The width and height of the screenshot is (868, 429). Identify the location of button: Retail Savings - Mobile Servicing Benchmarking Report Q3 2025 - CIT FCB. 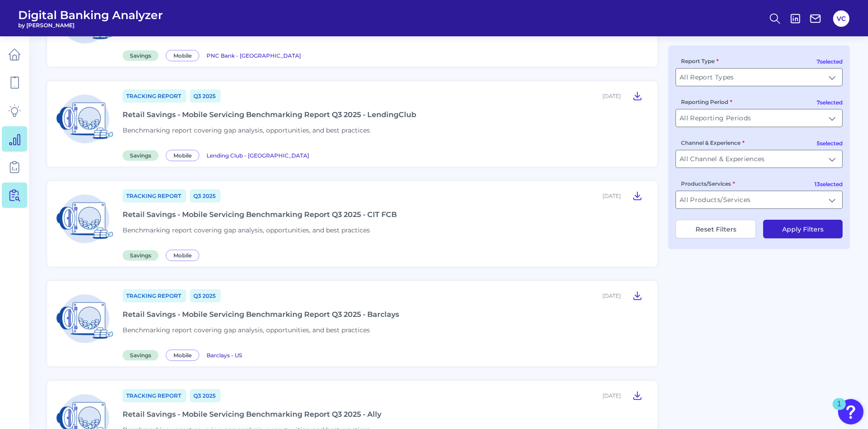
(637, 195).